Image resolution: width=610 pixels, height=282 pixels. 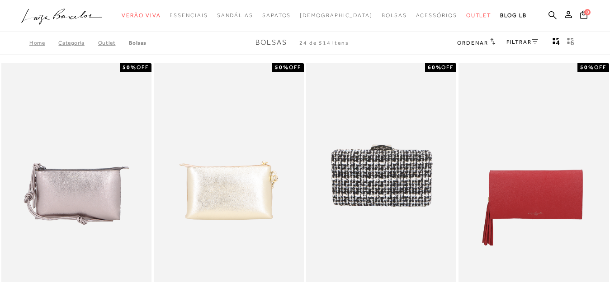 I want to click on button: Mostrar 4 produtos por linha, so click(x=556, y=43).